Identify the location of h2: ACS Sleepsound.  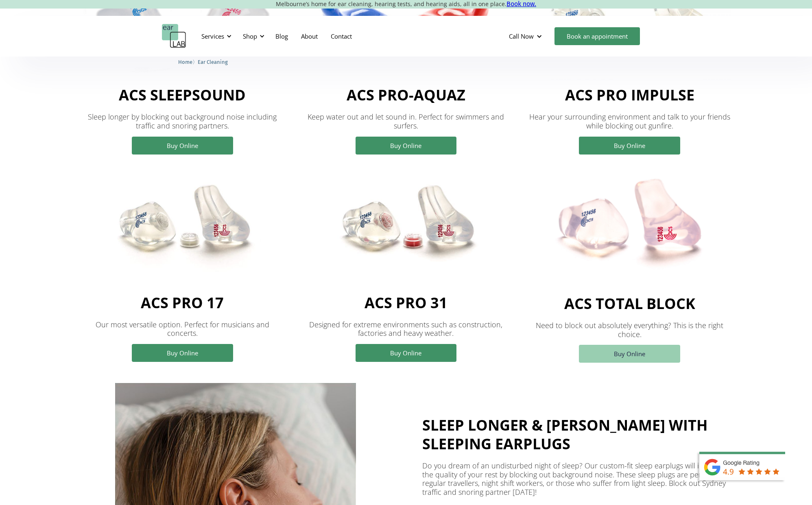
(182, 95).